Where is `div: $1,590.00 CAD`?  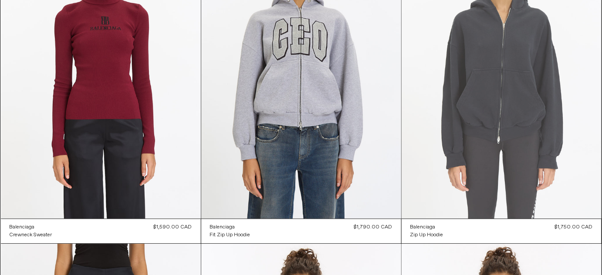
div: $1,590.00 CAD is located at coordinates (173, 227).